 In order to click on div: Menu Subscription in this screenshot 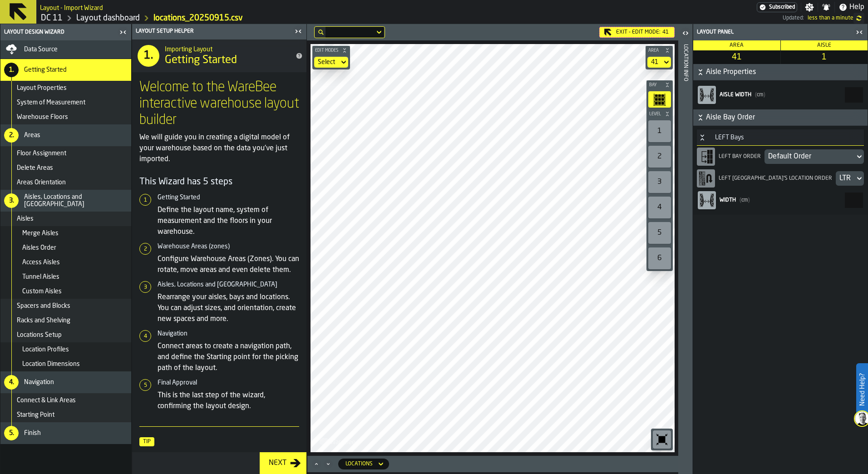, I will do `click(777, 7)`.